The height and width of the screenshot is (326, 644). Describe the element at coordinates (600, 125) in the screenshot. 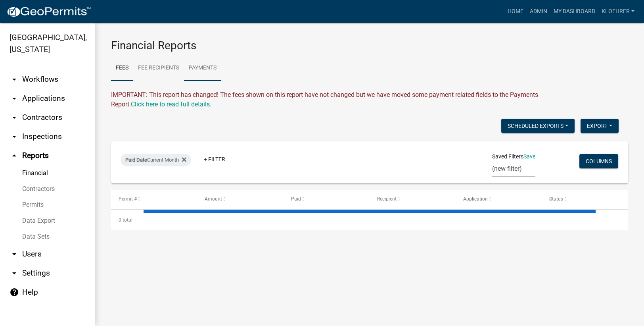

I see `button: Export` at that location.